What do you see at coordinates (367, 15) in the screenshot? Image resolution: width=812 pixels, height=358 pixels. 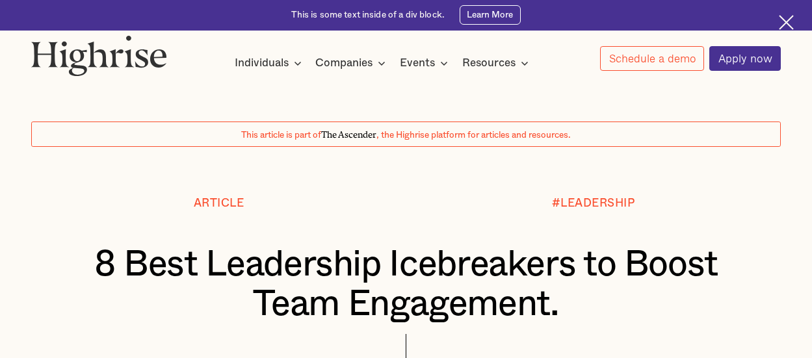 I see `div: This is some text inside of a div block.` at bounding box center [367, 15].